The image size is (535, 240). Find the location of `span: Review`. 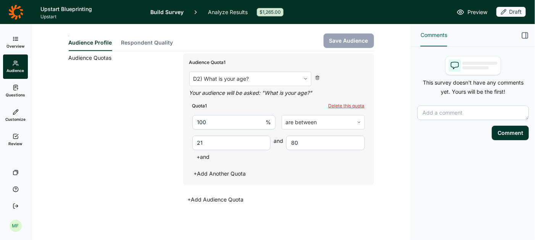

span: Review is located at coordinates (16, 144).